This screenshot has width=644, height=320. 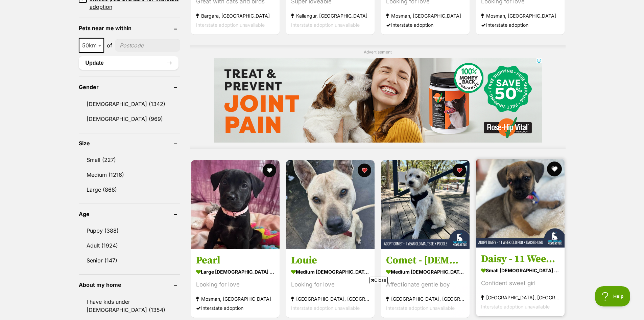 What do you see at coordinates (330, 260) in the screenshot?
I see `h3: Louie` at bounding box center [330, 260].